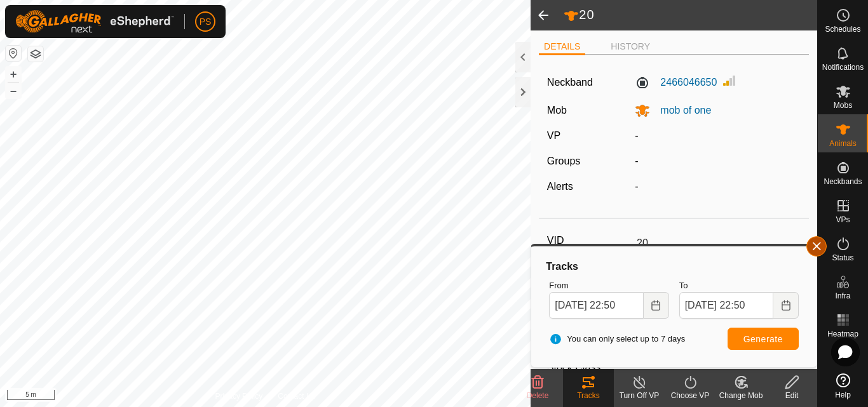 This screenshot has width=868, height=407. What do you see at coordinates (681, 110) in the screenshot?
I see `span: mob of one` at bounding box center [681, 110].